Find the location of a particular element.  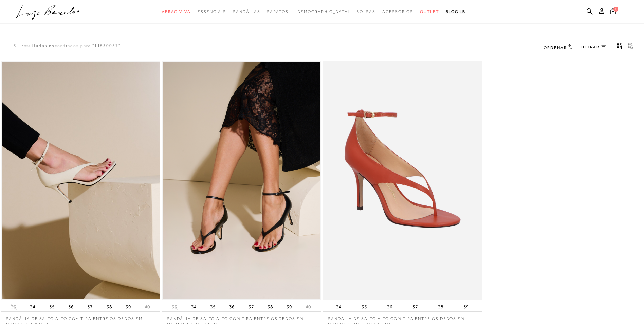

button: 0 is located at coordinates (613, 12).